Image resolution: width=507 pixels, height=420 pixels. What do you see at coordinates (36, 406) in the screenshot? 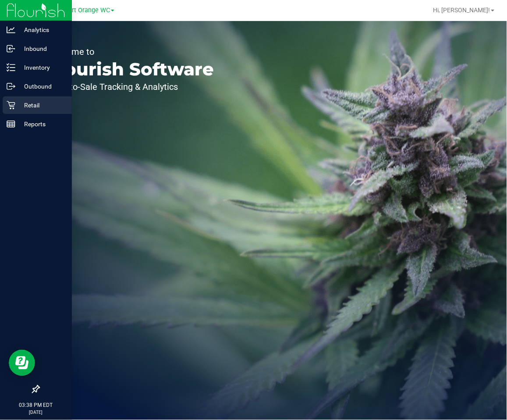
I see `p: 03:38 PM EDT` at bounding box center [36, 406].